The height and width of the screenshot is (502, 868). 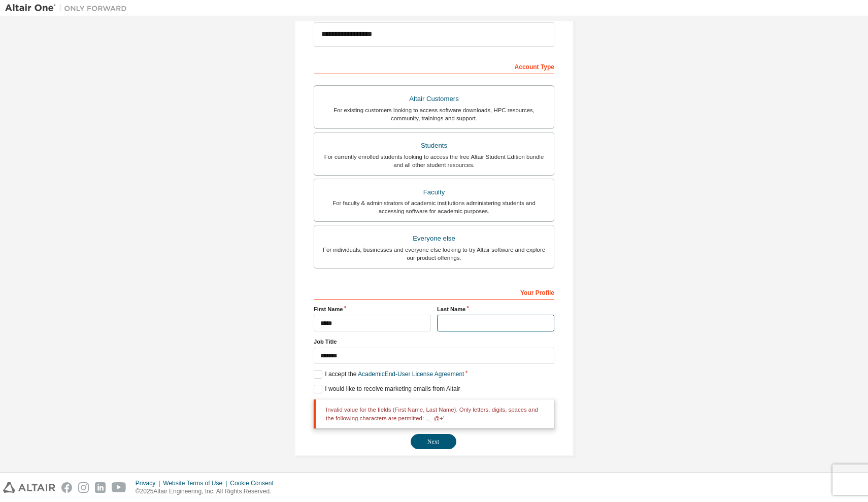 What do you see at coordinates (207, 491) in the screenshot?
I see `p: © 2025 Altair Engineering, Inc. All Rights Reserved.` at bounding box center [207, 491].